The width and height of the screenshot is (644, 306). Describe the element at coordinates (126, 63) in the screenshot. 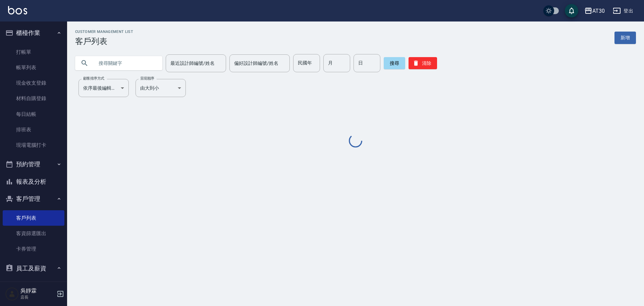

I see `input: 搜尋關鍵字` at that location.